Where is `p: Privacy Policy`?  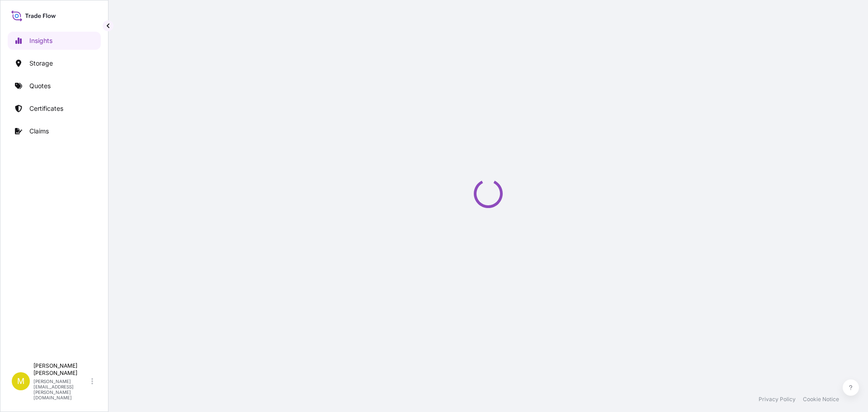 p: Privacy Policy is located at coordinates (777, 400).